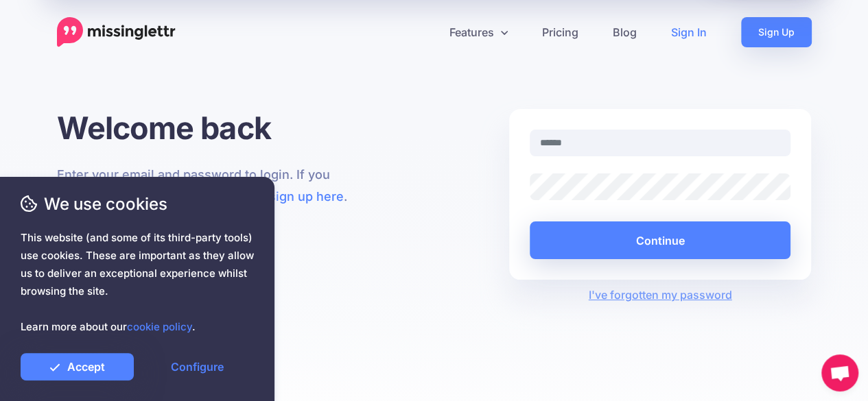 Image resolution: width=868 pixels, height=401 pixels. What do you see at coordinates (208, 186) in the screenshot?
I see `p: Enter your email and password to login. If you don't have an account then you can .` at bounding box center [208, 186].